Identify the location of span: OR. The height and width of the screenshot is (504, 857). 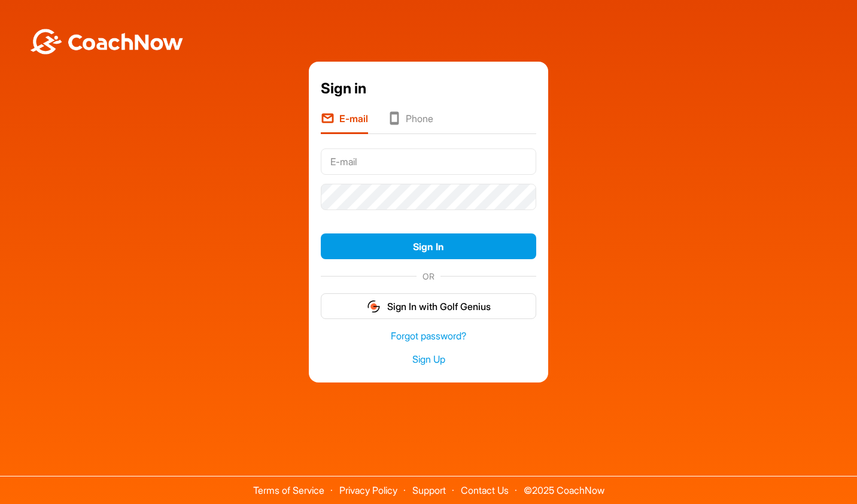
(429, 276).